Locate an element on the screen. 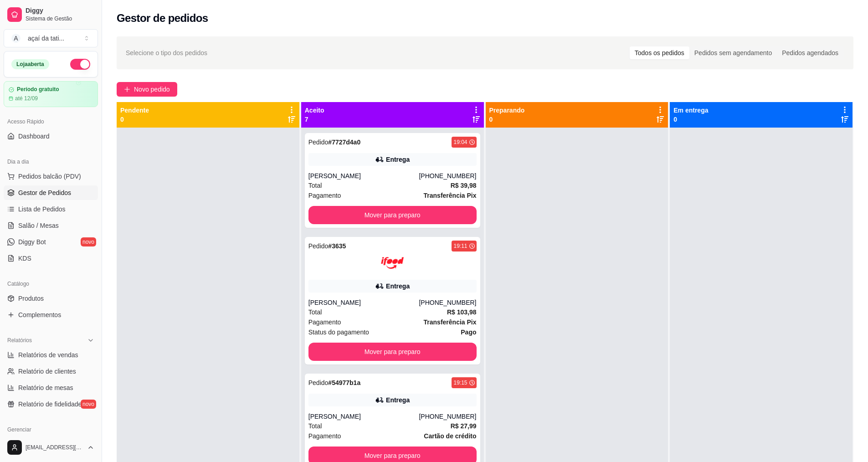  span: Relatórios de vendas is located at coordinates (48, 355).